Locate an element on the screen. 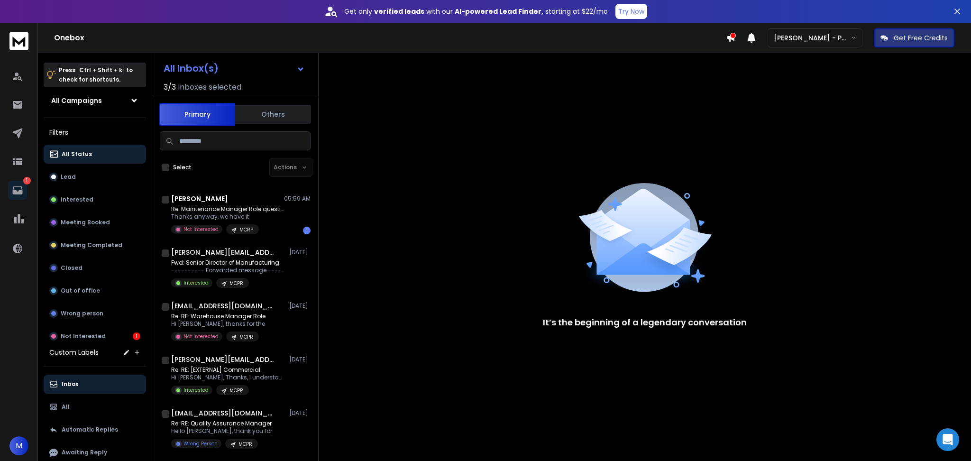  button: All Campaigns is located at coordinates (95, 101).